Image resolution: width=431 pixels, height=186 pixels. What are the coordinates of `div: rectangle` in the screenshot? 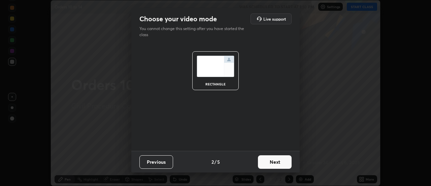 It's located at (216, 84).